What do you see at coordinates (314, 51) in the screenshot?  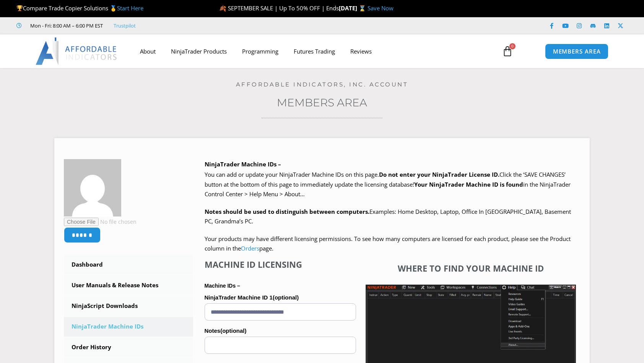 I see `a: Futures Trading` at bounding box center [314, 51].